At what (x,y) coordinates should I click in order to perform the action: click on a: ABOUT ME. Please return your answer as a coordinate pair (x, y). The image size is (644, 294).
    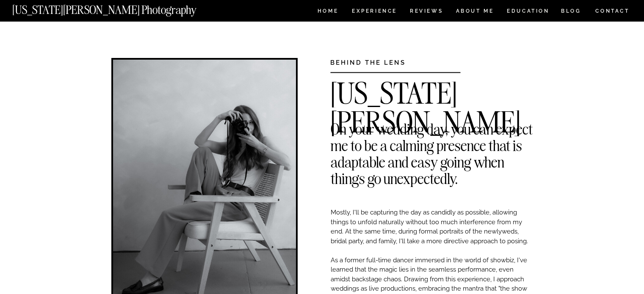
    Looking at the image, I should click on (474, 12).